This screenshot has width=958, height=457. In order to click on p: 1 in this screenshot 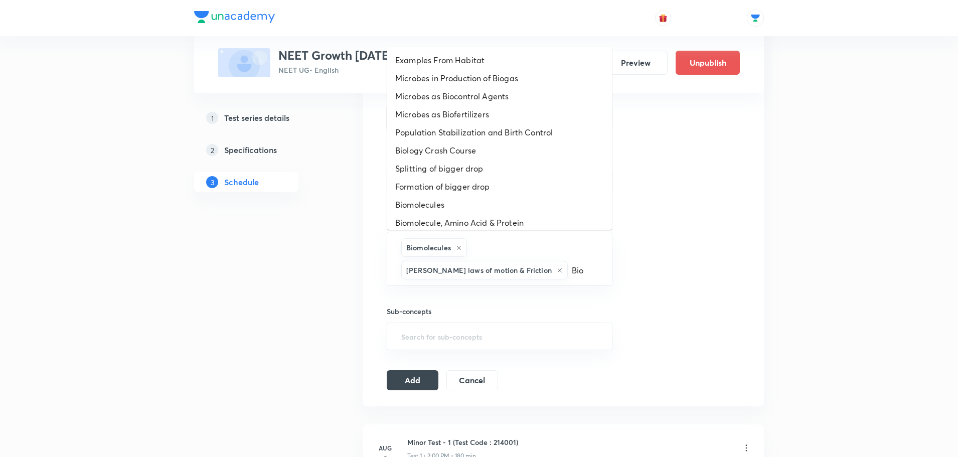, I will do `click(212, 118)`.